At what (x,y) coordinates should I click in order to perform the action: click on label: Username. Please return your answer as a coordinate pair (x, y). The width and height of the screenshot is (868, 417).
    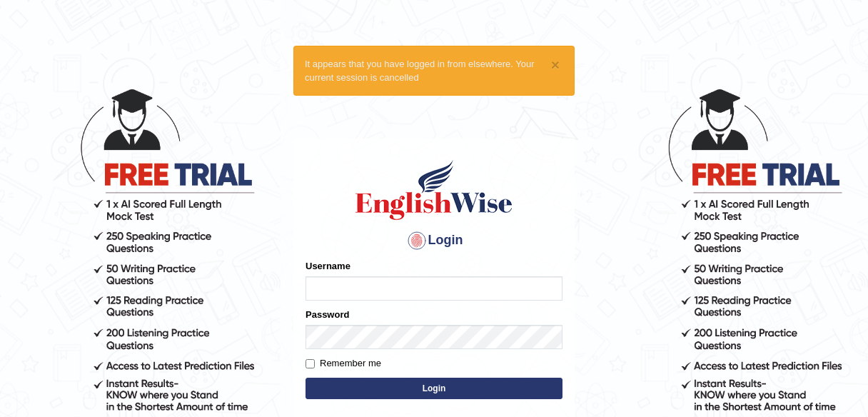
    Looking at the image, I should click on (328, 265).